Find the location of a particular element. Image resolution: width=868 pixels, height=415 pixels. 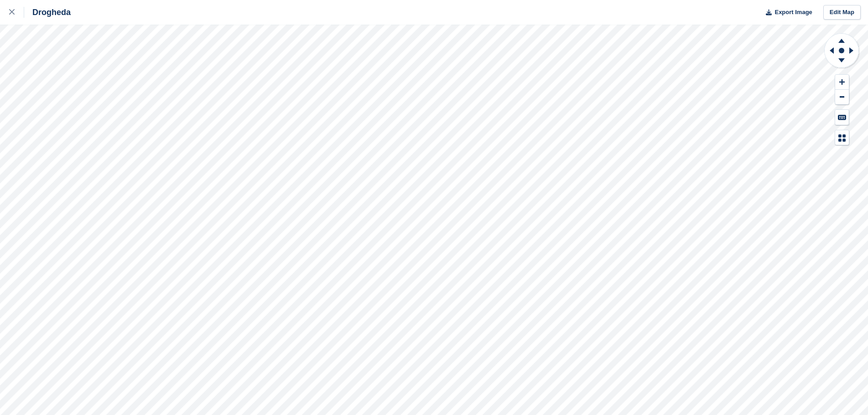

span: Export Image is located at coordinates (794, 12).